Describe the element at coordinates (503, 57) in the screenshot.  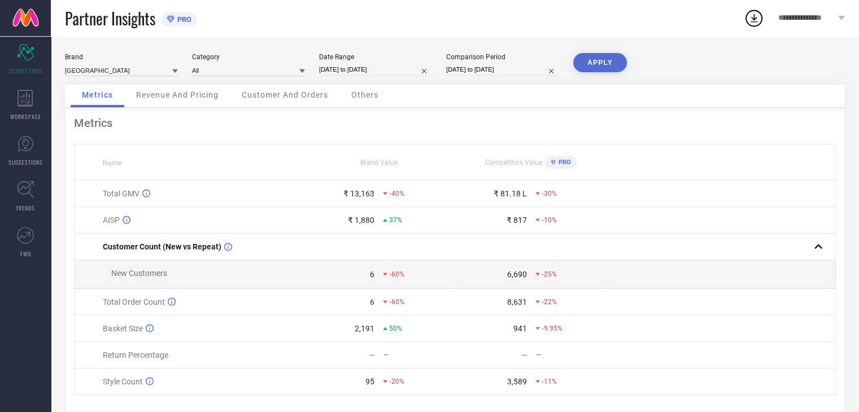
I see `div: Comparison Period` at that location.